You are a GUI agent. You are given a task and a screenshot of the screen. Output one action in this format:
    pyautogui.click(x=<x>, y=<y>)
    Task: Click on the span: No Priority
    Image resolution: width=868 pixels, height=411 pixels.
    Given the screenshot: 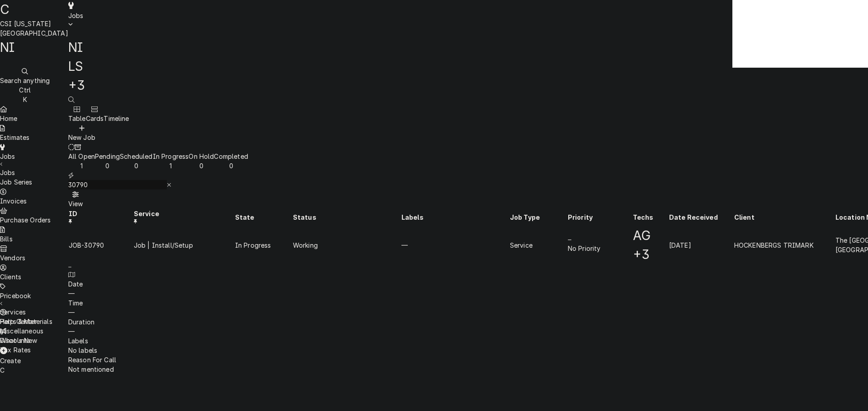 What is the action you would take?
    pyautogui.click(x=584, y=249)
    